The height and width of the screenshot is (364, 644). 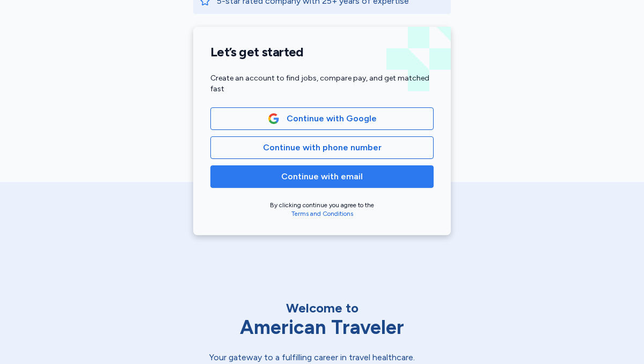 I want to click on div: American Traveler, so click(x=322, y=328).